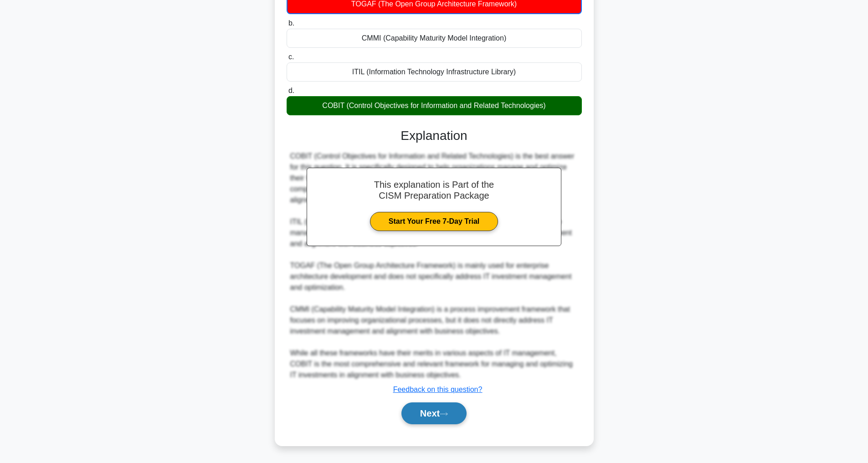  Describe the element at coordinates (291, 23) in the screenshot. I see `span: b.` at that location.